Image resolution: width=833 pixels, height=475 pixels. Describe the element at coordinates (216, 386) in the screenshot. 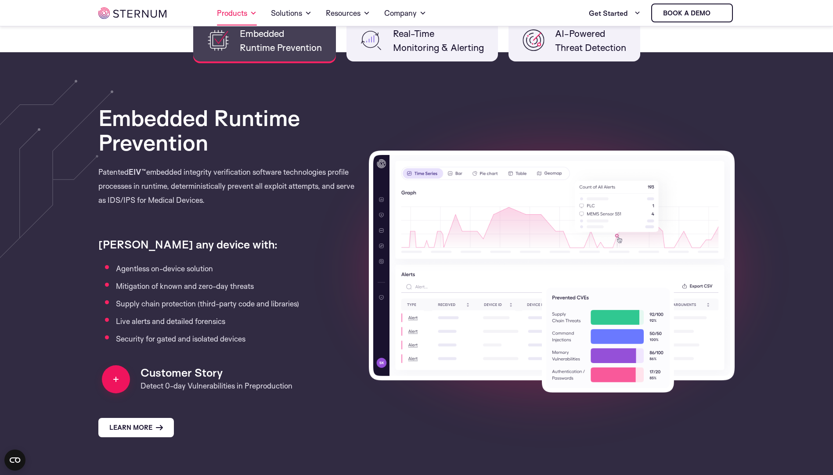

I see `p: Detect 0-day Vulnerabilities in Preproduction` at that location.